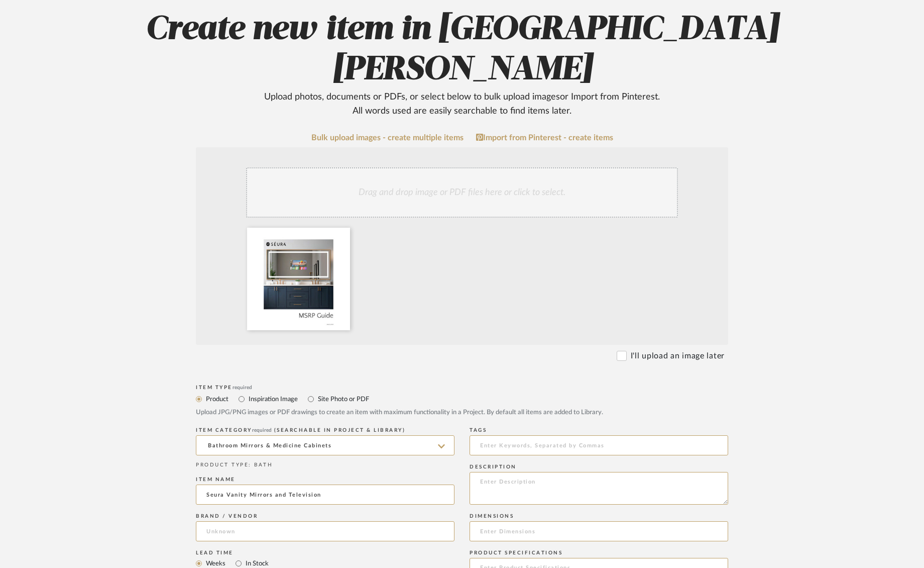 The height and width of the screenshot is (568, 924). Describe the element at coordinates (462, 399) in the screenshot. I see `mat-radio-group: Select item type` at that location.